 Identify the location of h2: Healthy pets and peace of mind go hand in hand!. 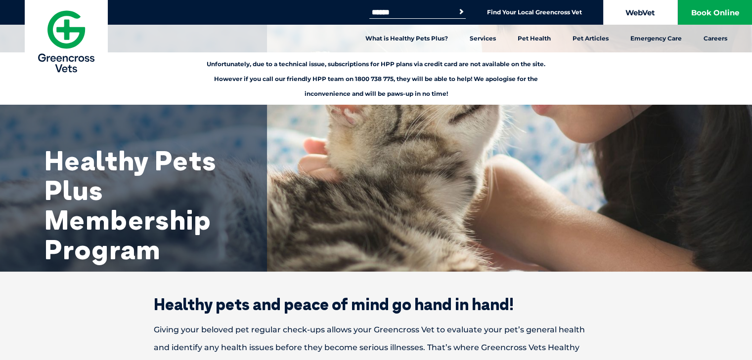
(376, 304).